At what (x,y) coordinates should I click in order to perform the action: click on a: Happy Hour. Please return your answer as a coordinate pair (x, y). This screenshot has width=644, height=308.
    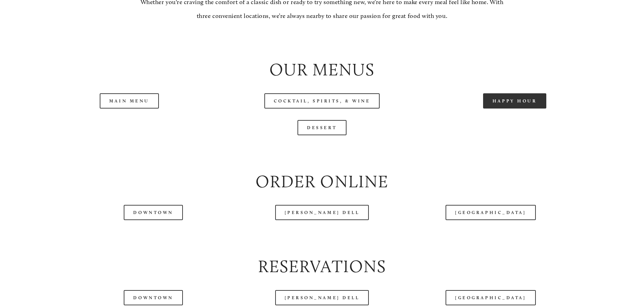
    Looking at the image, I should click on (515, 100).